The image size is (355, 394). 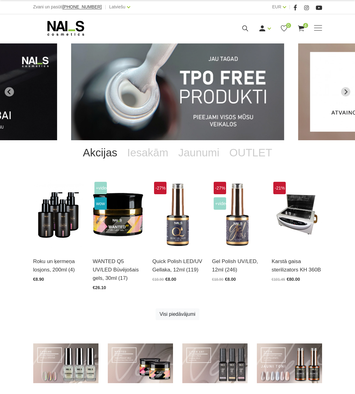 I want to click on a: Karstā gaisa sterilizators KH 360B, so click(x=297, y=266).